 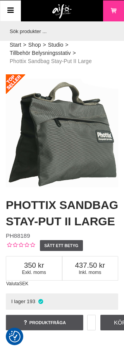 What do you see at coordinates (62, 213) in the screenshot?
I see `h1: Phottix Sandbag Stay-Put II Large` at bounding box center [62, 213].